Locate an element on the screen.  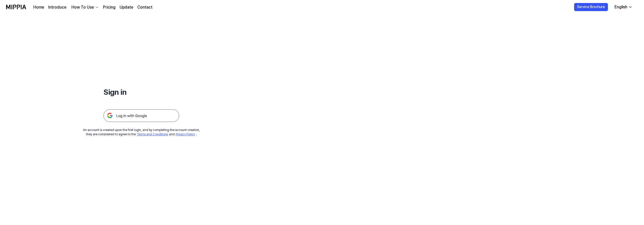
a: Home is located at coordinates (39, 7).